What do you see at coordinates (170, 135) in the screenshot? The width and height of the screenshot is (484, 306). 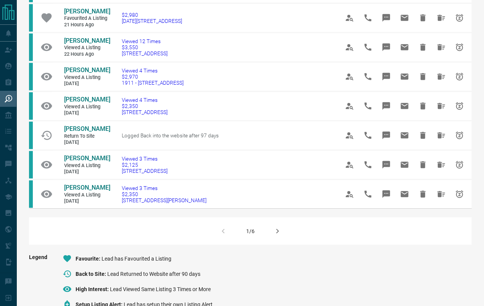 I see `span: Logged Back into the website after 97 days` at bounding box center [170, 135].